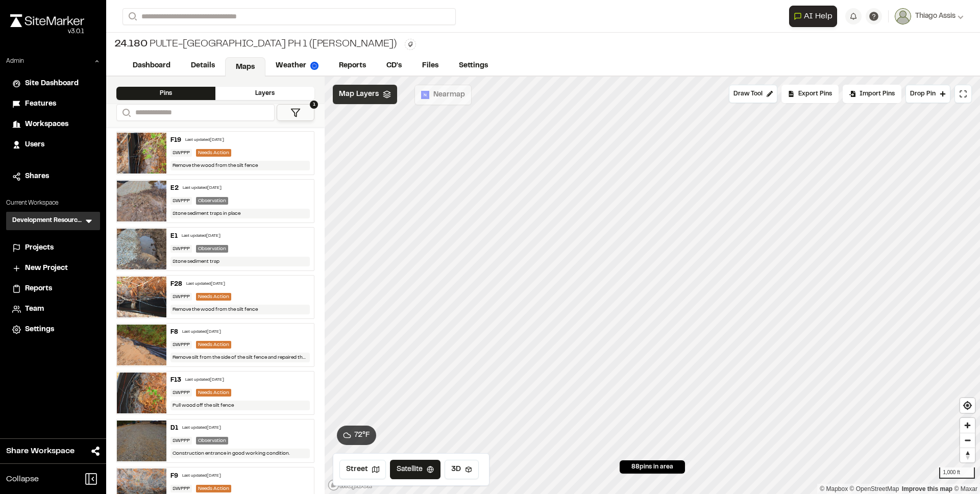  Describe the element at coordinates (810, 94) in the screenshot. I see `div: No pins available to export` at that location.